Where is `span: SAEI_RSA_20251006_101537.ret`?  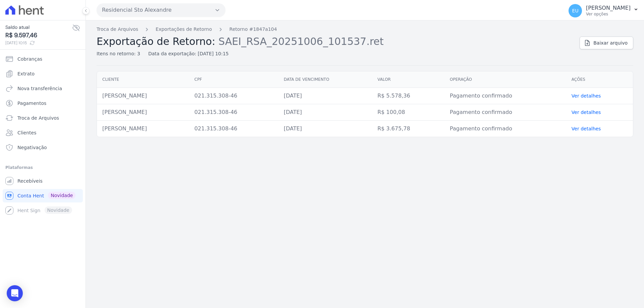
span: SAEI_RSA_20251006_101537.ret is located at coordinates (301, 41).